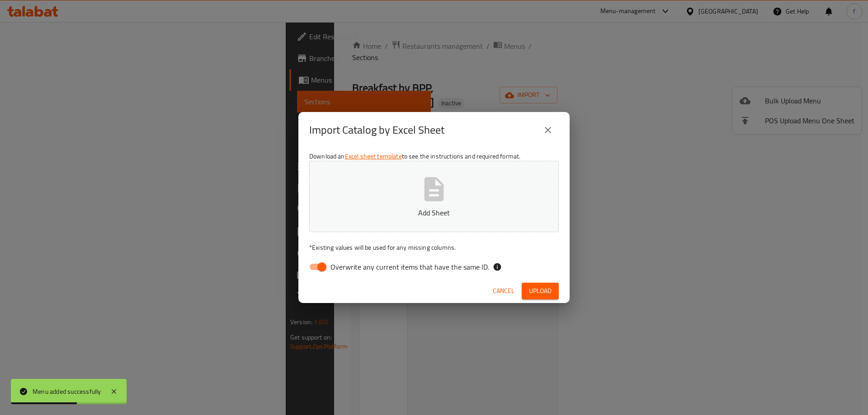 This screenshot has width=868, height=415. Describe the element at coordinates (434, 213) in the screenshot. I see `p: Add Sheet` at that location.